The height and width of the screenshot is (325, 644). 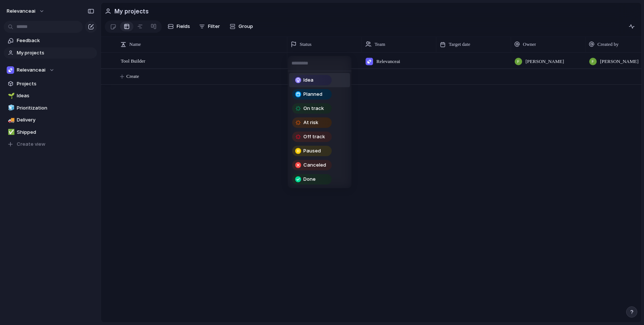 What do you see at coordinates (311, 122) in the screenshot?
I see `span: At risk` at bounding box center [311, 122].